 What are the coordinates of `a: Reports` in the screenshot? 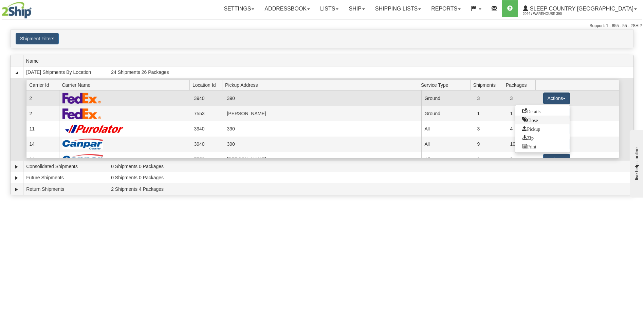 It's located at (446, 9).